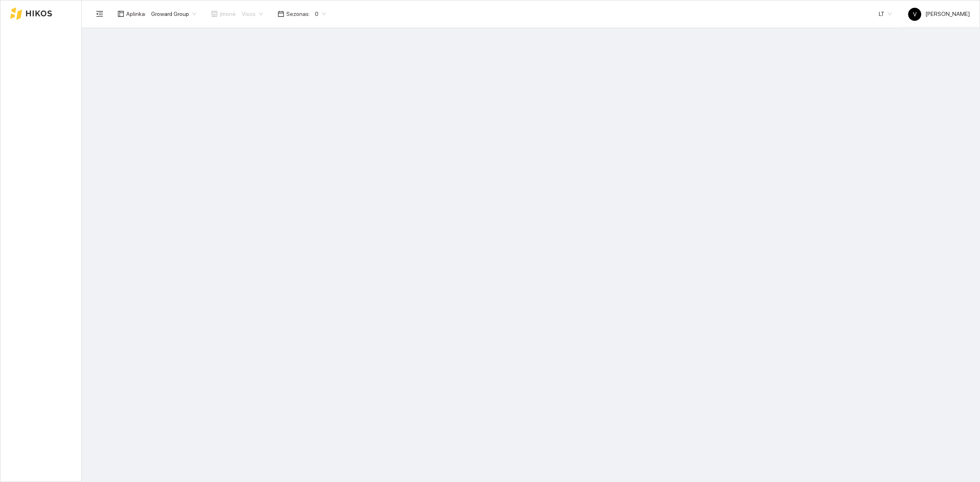  Describe the element at coordinates (228, 14) in the screenshot. I see `span: Įmonė :` at that location.